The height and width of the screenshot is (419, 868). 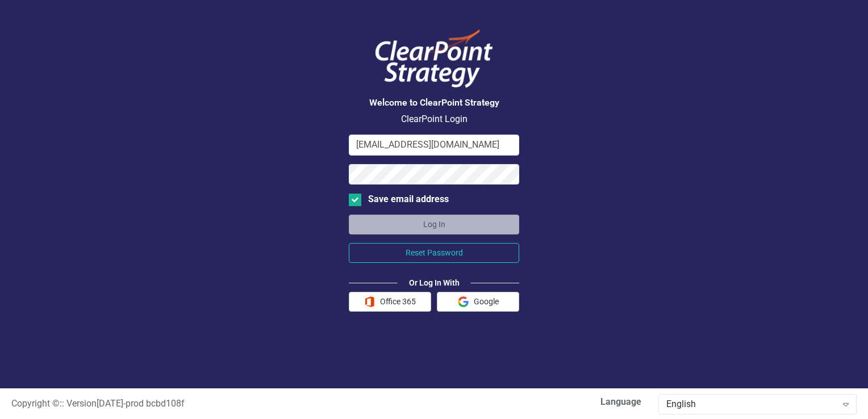 I want to click on button: Office 365, so click(x=390, y=302).